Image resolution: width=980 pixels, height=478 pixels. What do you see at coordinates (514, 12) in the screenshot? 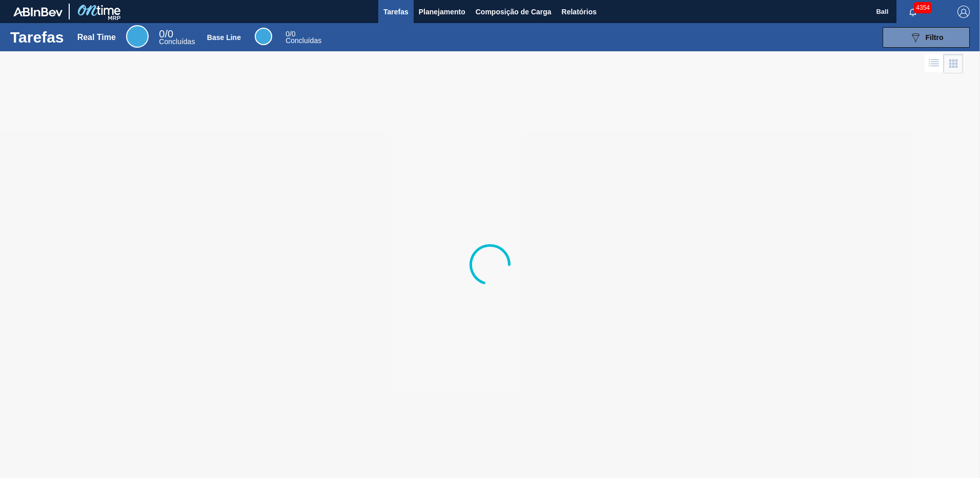
I see `span: Composição de Carga` at bounding box center [514, 12].